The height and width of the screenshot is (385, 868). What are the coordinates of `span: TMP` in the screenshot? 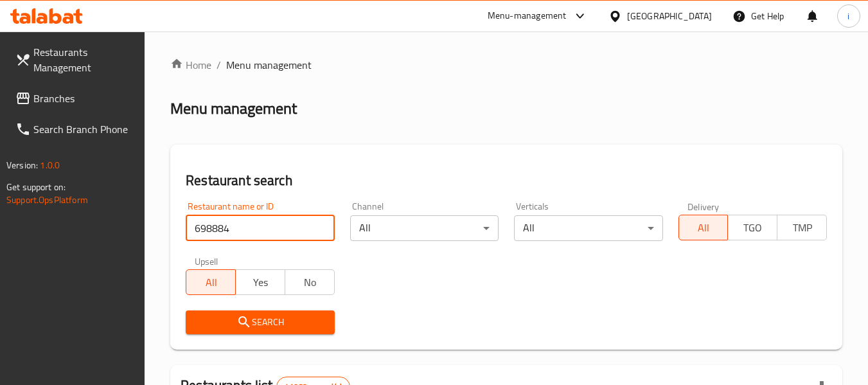 It's located at (802, 228).